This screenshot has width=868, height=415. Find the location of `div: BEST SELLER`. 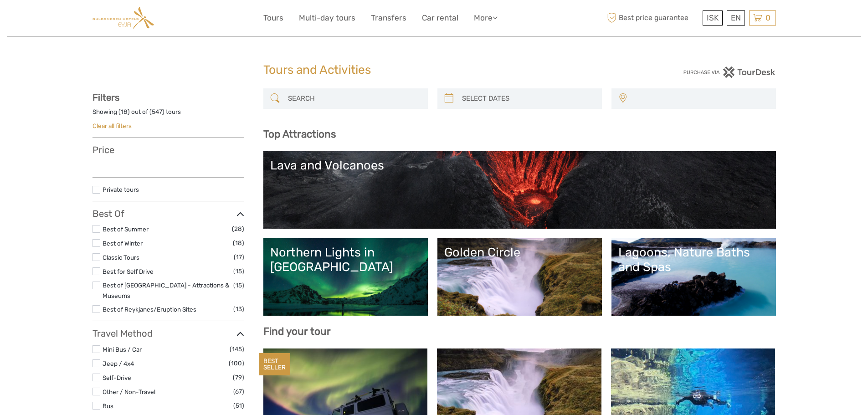

div: BEST SELLER is located at coordinates (274, 364).